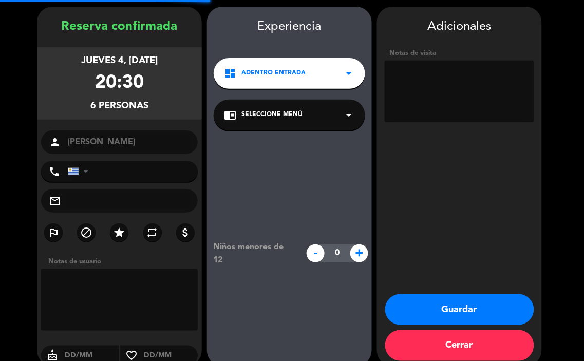 Image resolution: width=584 pixels, height=361 pixels. What do you see at coordinates (53, 232) in the screenshot?
I see `i: outlined_flag` at bounding box center [53, 232].